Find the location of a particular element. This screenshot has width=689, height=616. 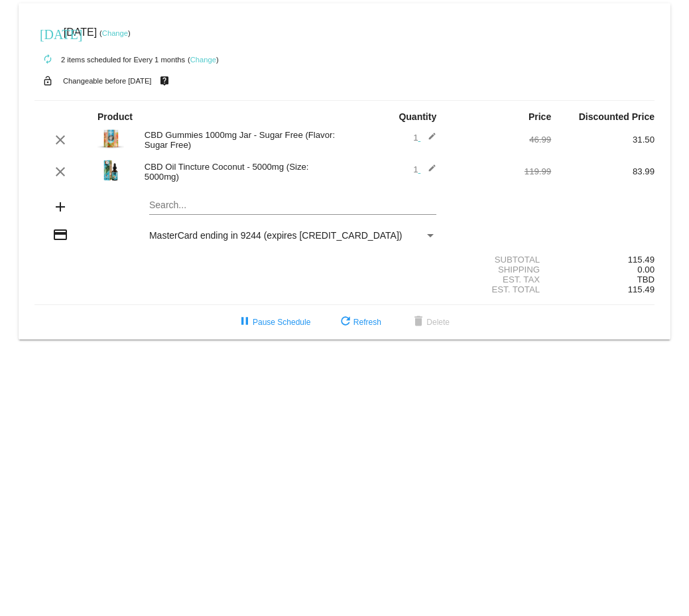

span: 115.49 is located at coordinates (641, 289).